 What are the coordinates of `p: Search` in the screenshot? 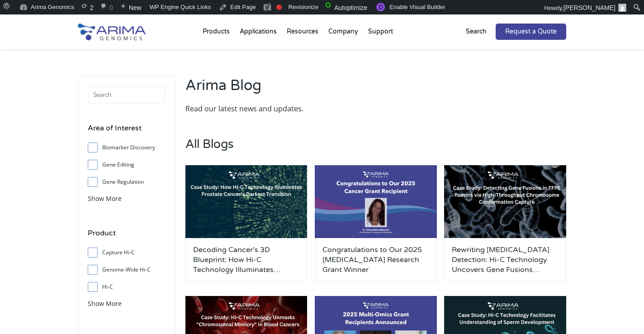 It's located at (476, 32).